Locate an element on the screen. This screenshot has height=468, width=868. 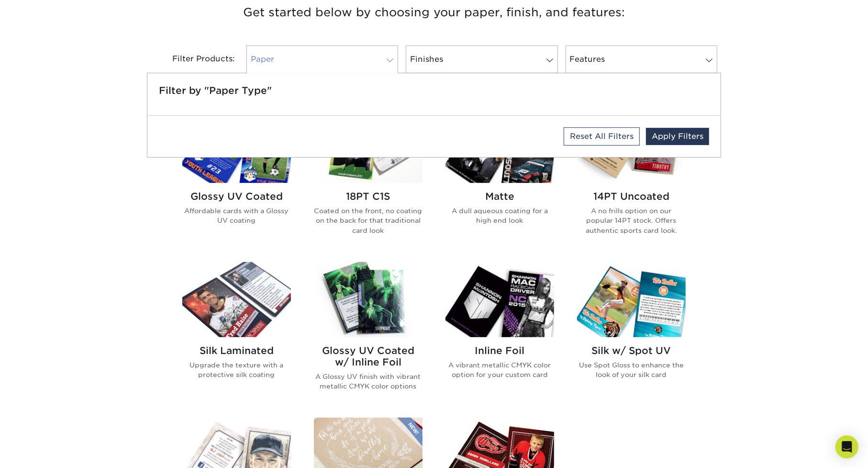
h2: Matte is located at coordinates (499, 196).